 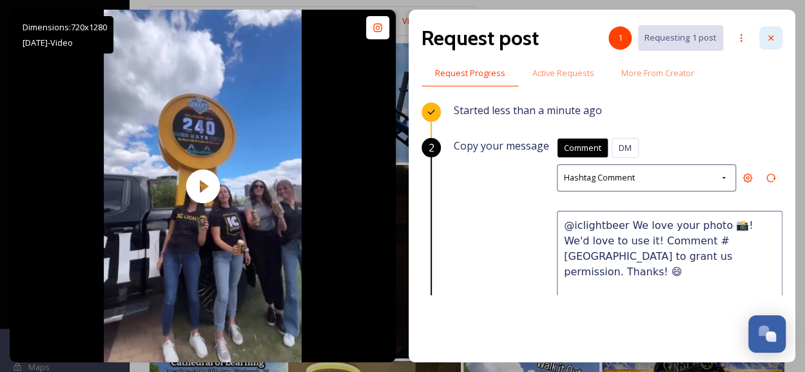 What do you see at coordinates (480, 38) in the screenshot?
I see `h2: Request post` at bounding box center [480, 38].